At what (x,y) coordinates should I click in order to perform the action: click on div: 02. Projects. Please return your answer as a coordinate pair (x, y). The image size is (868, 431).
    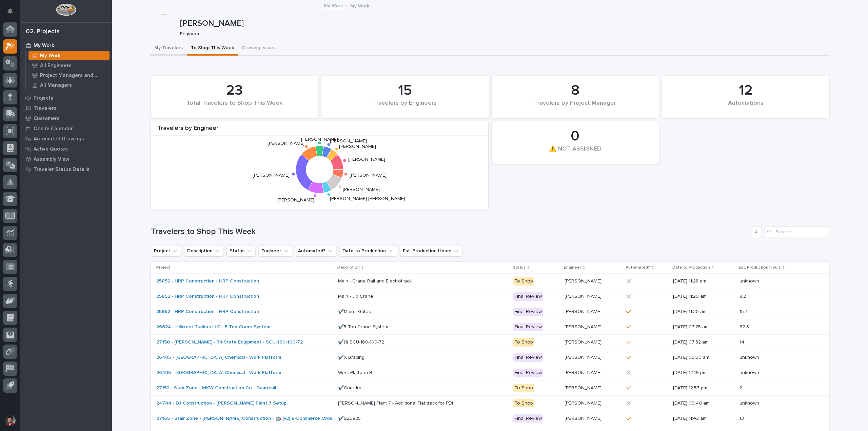
    Looking at the image, I should click on (43, 32).